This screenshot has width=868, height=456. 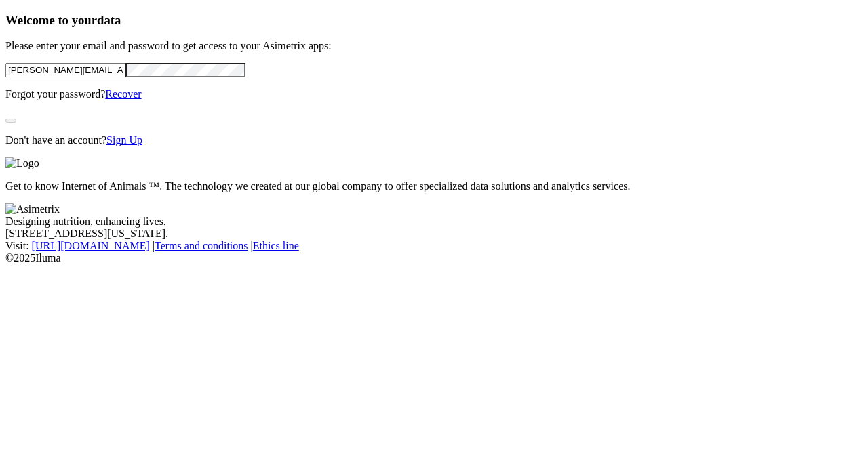 I want to click on input: Your email, so click(x=65, y=70).